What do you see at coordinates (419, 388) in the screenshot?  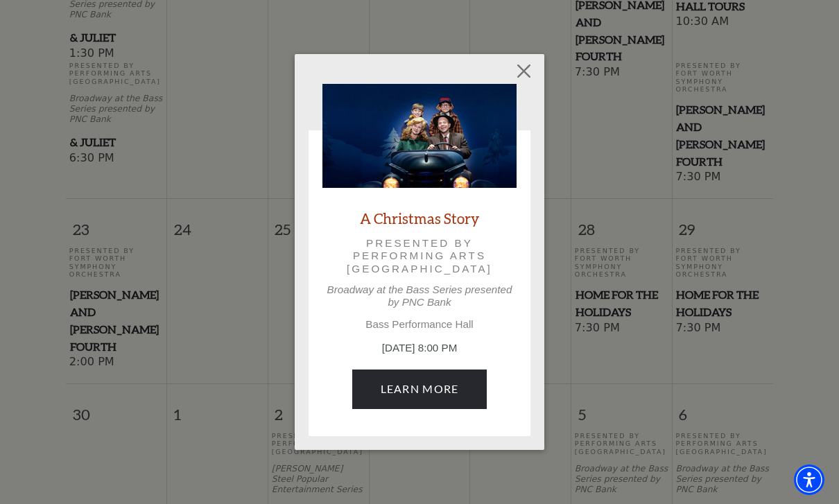 I see `a: December 5, 8:00 PM Learn More` at bounding box center [419, 388].